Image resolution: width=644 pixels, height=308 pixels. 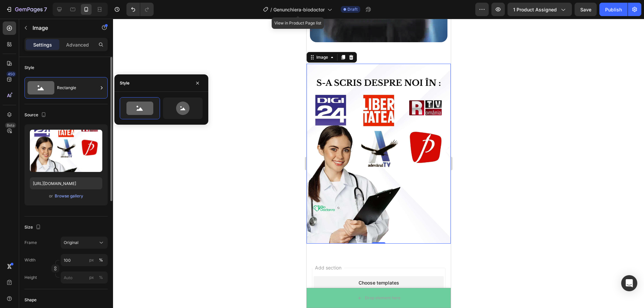 What do you see at coordinates (535, 9) in the screenshot?
I see `span: 1 product assigned` at bounding box center [535, 9].